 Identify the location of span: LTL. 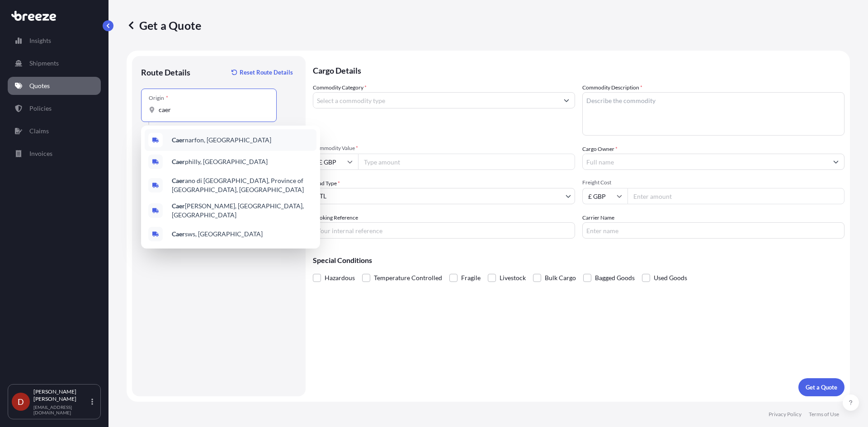
(322, 196).